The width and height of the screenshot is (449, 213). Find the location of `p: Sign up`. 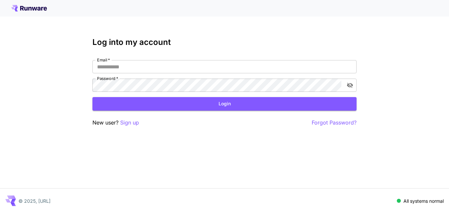

p: Sign up is located at coordinates (129, 123).